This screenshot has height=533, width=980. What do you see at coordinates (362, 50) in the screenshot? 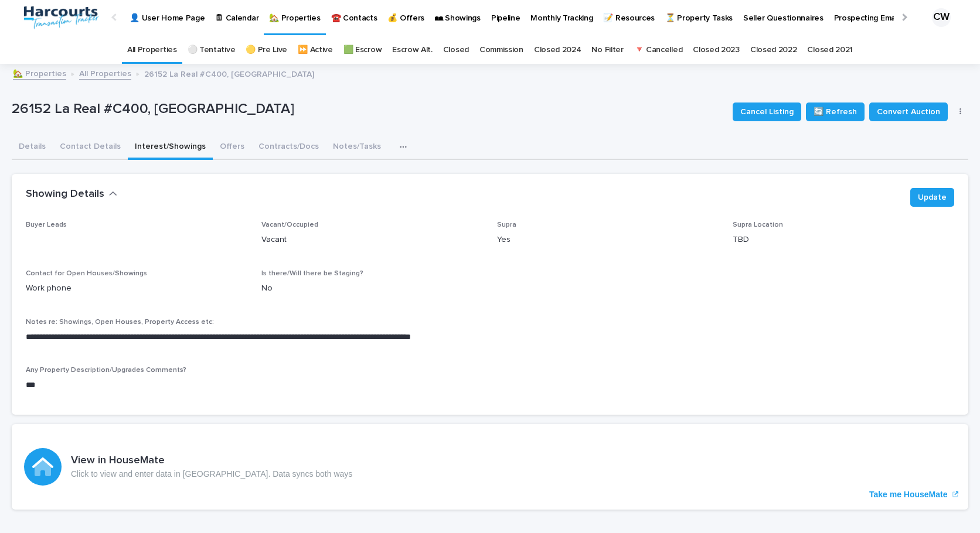
I see `a: 🟩 Escrow` at bounding box center [362, 50].